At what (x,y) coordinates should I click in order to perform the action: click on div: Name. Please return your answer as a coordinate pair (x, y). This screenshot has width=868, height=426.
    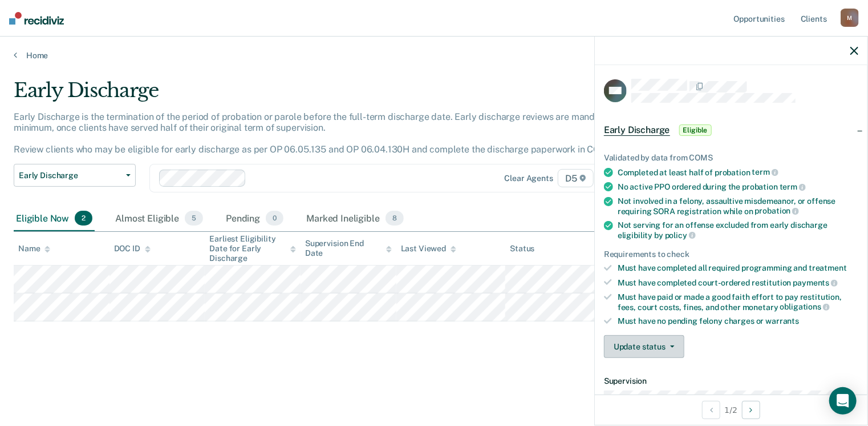
    Looking at the image, I should click on (35, 248).